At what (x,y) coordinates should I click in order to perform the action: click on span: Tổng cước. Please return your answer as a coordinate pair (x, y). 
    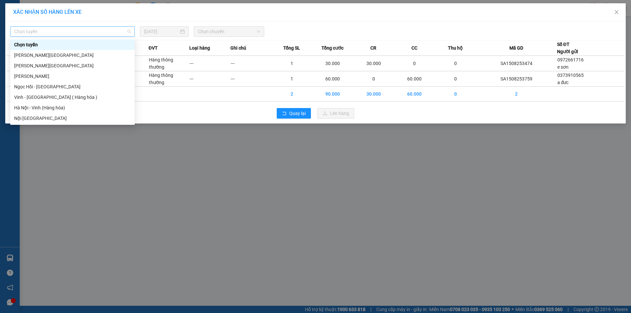
    Looking at the image, I should click on (332, 48).